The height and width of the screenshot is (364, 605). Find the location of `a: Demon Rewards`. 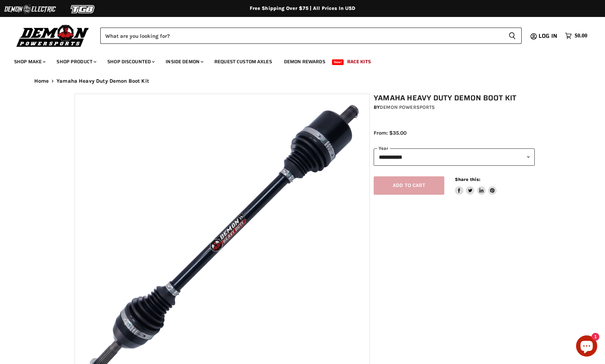

a: Demon Rewards is located at coordinates (305, 61).